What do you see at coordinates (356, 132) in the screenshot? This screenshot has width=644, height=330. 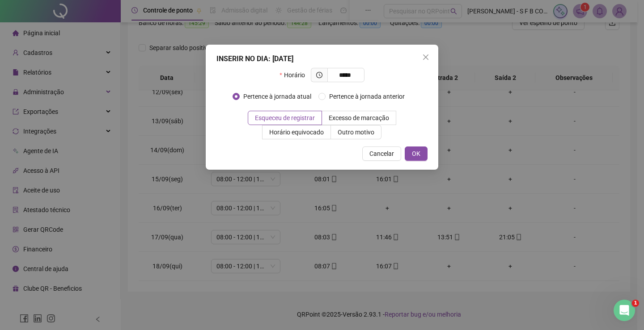 I see `span: Outro motivo` at bounding box center [356, 132].